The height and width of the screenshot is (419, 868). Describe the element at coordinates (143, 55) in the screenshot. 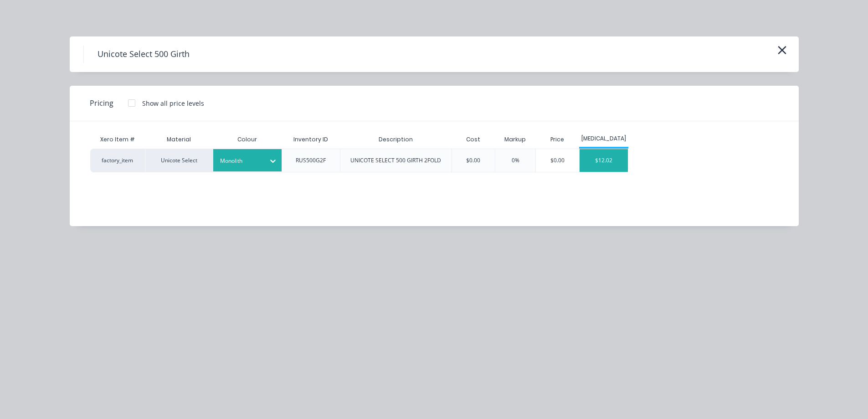

I see `h4: Unicote Select 500 Girth` at that location.